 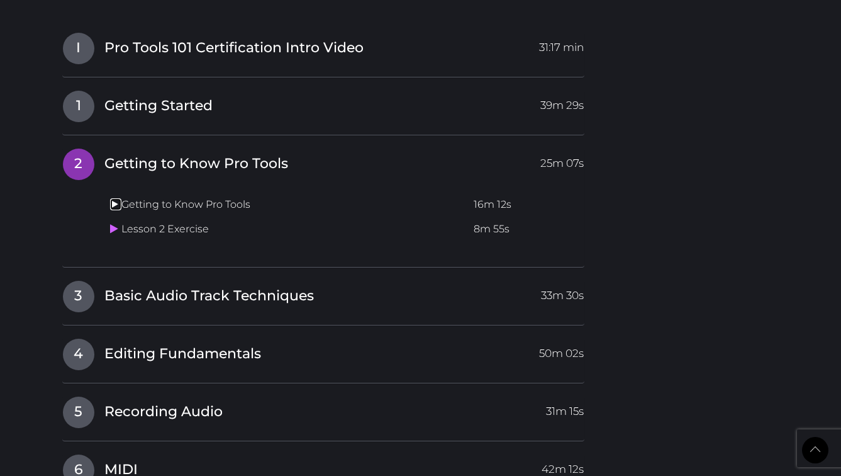 What do you see at coordinates (561, 350) in the screenshot?
I see `span: 50m 02s` at bounding box center [561, 350].